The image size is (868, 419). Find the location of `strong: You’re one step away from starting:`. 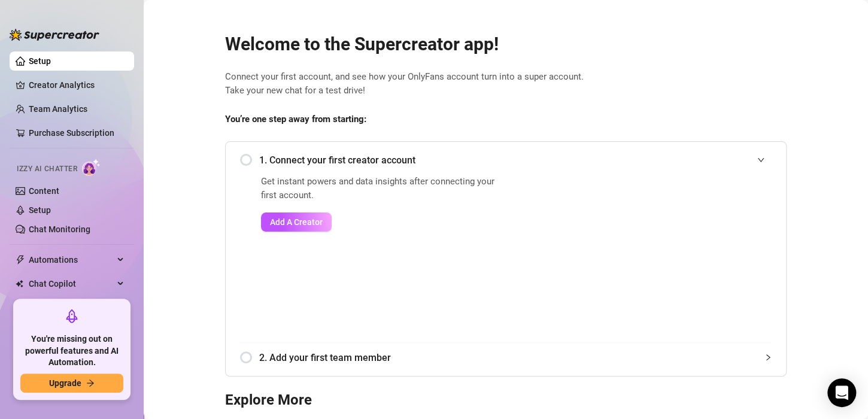

strong: You’re one step away from starting: is located at coordinates (296, 119).